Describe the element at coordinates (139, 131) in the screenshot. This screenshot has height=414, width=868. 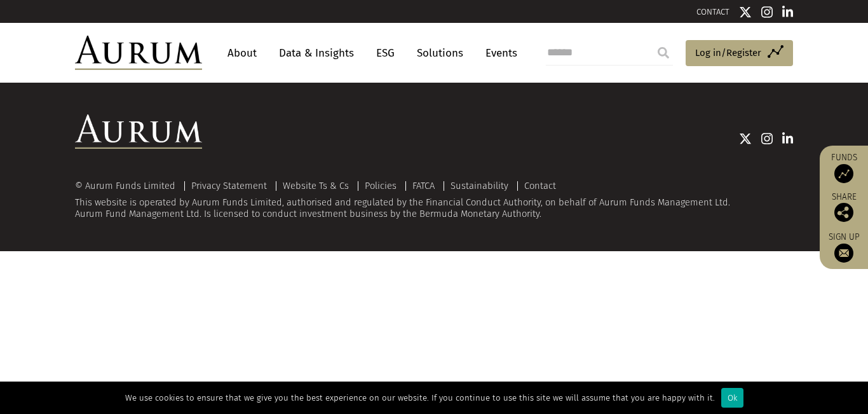
I see `img: Aurum Logo` at that location.